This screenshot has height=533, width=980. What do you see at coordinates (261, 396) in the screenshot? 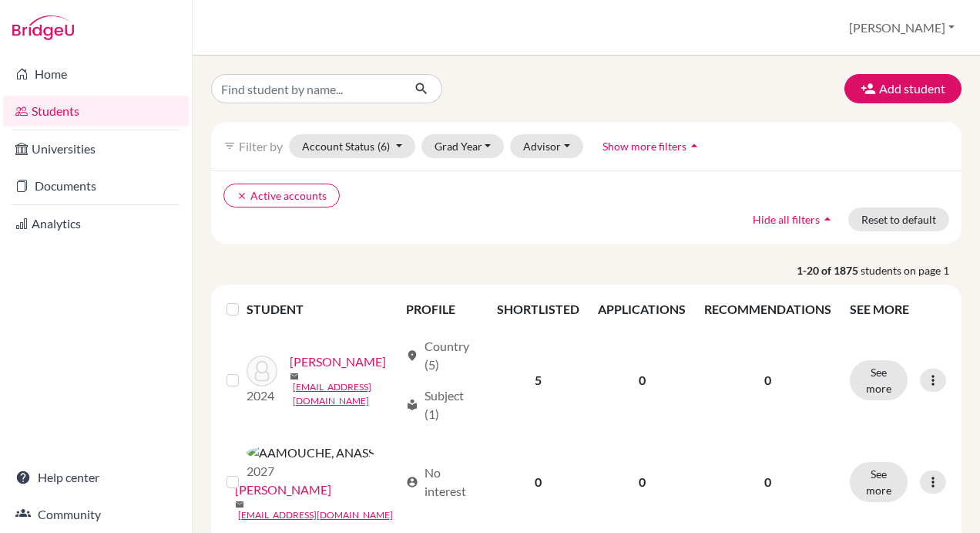
I see `p: 2024` at bounding box center [261, 396].